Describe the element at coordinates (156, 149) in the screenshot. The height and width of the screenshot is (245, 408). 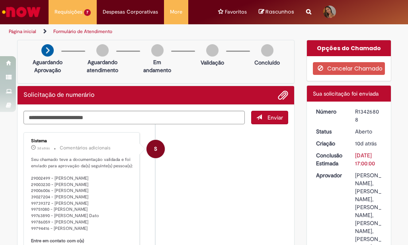
I see `span: S` at that location.